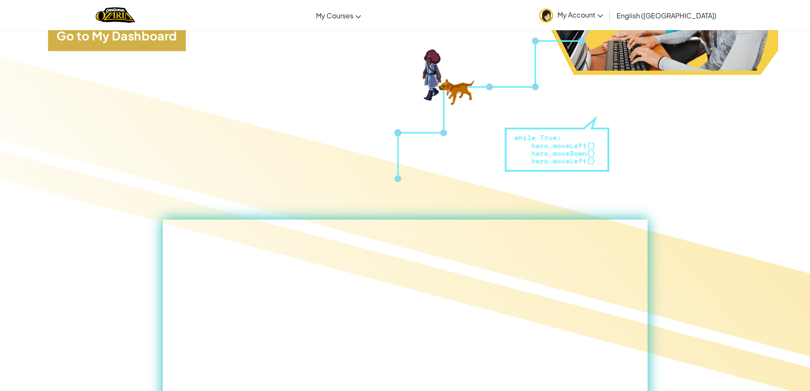 The image size is (810, 391). Describe the element at coordinates (117, 36) in the screenshot. I see `a: Go to My Dashboard` at that location.